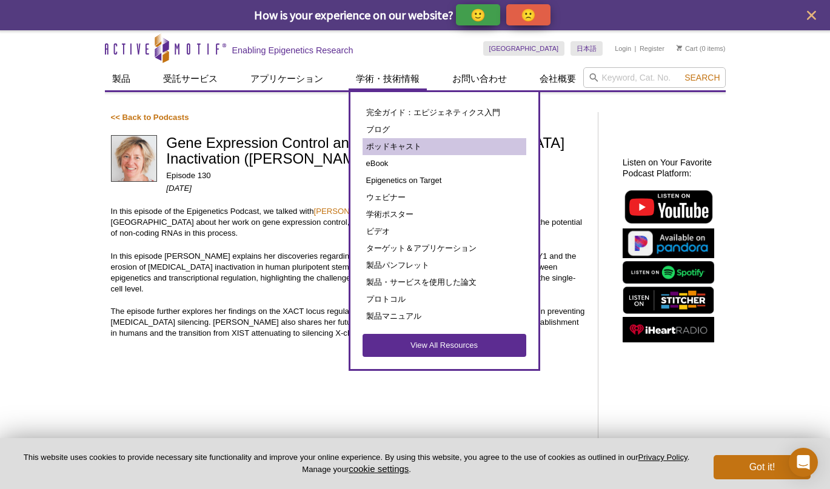 The width and height of the screenshot is (830, 489). I want to click on button: Search, so click(702, 78).